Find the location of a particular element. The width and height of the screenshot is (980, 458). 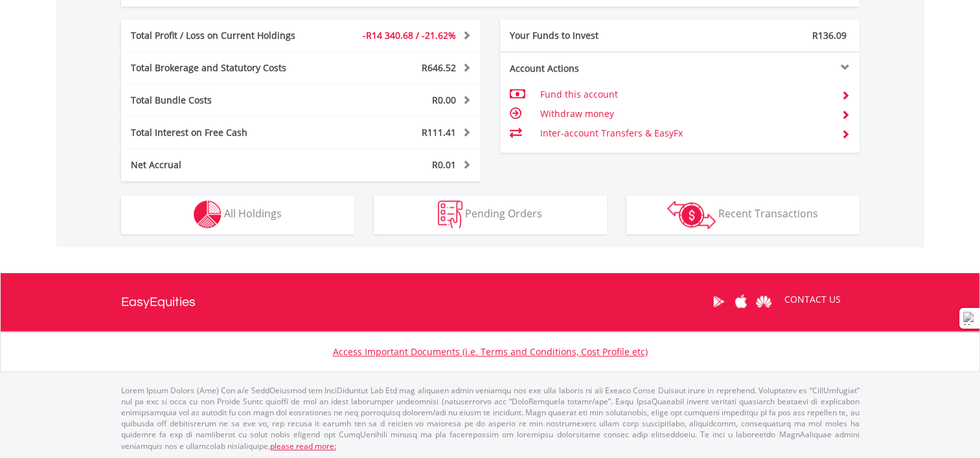

span: R111.41 is located at coordinates (438, 132).